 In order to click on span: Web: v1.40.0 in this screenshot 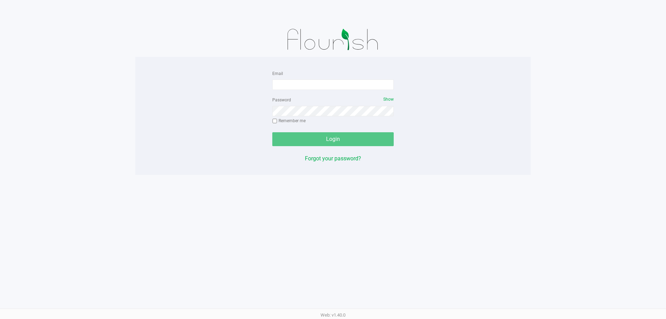, I will do `click(333, 315)`.